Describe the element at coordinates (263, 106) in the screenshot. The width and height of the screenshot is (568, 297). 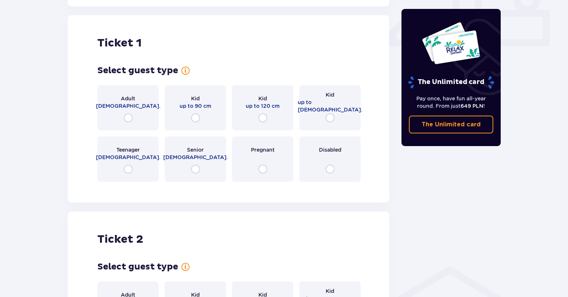
I see `span: up to 120 cm` at that location.